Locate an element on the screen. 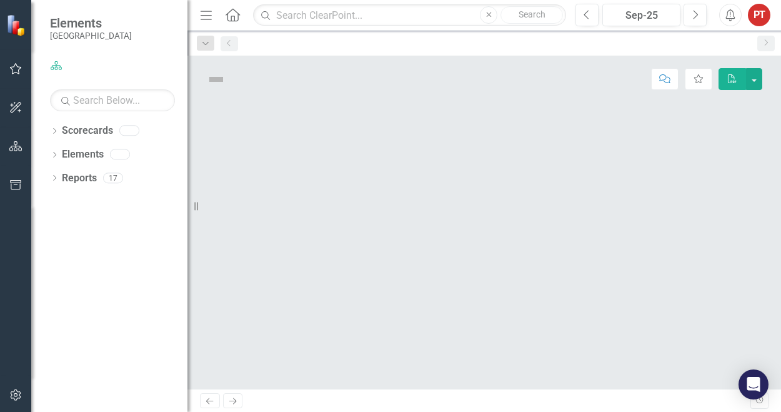 This screenshot has width=781, height=412. div: Sep-25 is located at coordinates (641, 16).